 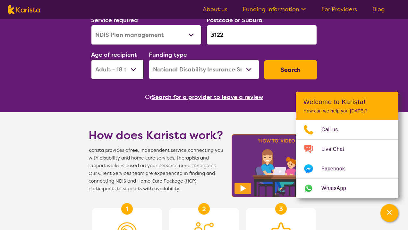 What do you see at coordinates (277, 166) in the screenshot?
I see `img: Karista video` at bounding box center [277, 166].